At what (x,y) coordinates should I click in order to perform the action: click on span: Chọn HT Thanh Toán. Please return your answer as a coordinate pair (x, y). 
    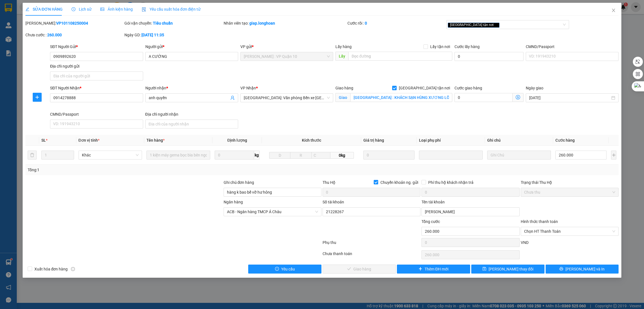
    Looking at the image, I should click on (570, 231).